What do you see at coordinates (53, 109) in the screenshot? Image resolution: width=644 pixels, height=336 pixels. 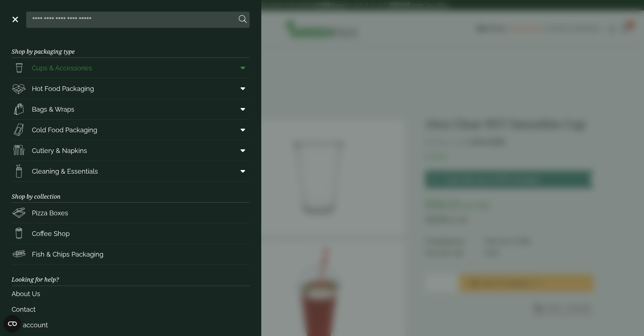 I see `span: Bags & Wraps` at bounding box center [53, 109].